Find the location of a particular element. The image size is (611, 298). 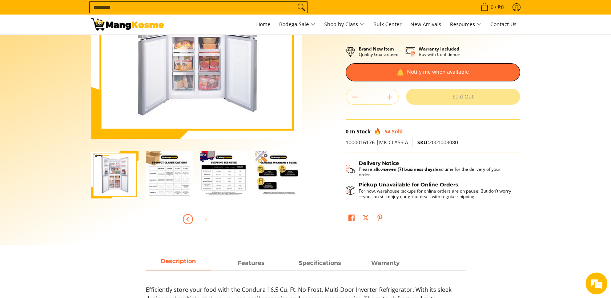

p: Buy with Confidence is located at coordinates (439, 52).